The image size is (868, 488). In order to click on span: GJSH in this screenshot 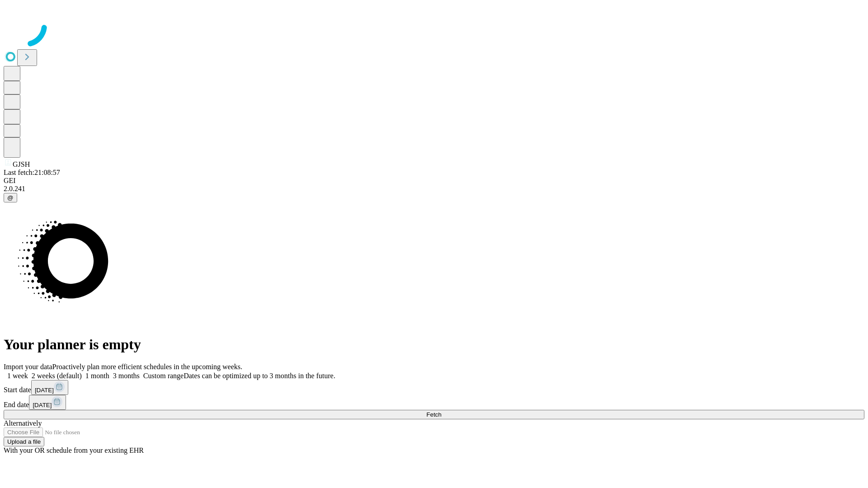, I will do `click(21, 164)`.